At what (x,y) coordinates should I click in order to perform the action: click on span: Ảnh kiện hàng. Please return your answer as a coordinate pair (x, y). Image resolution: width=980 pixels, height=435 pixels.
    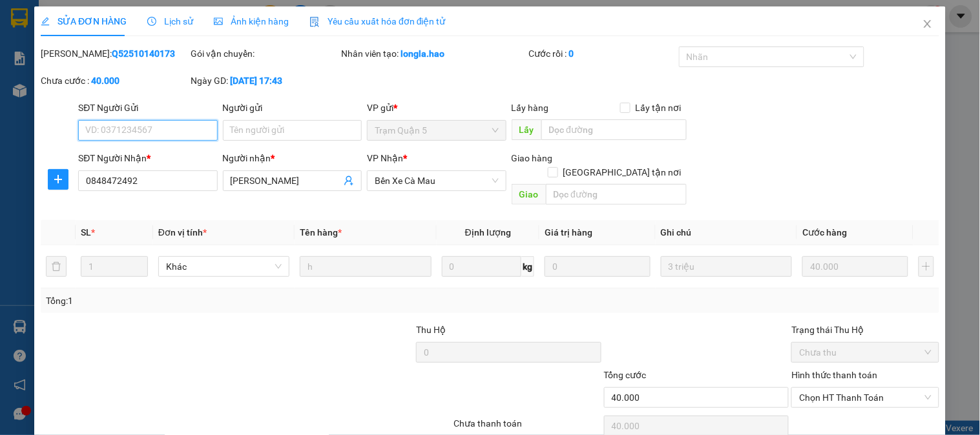
    Looking at the image, I should click on (251, 21).